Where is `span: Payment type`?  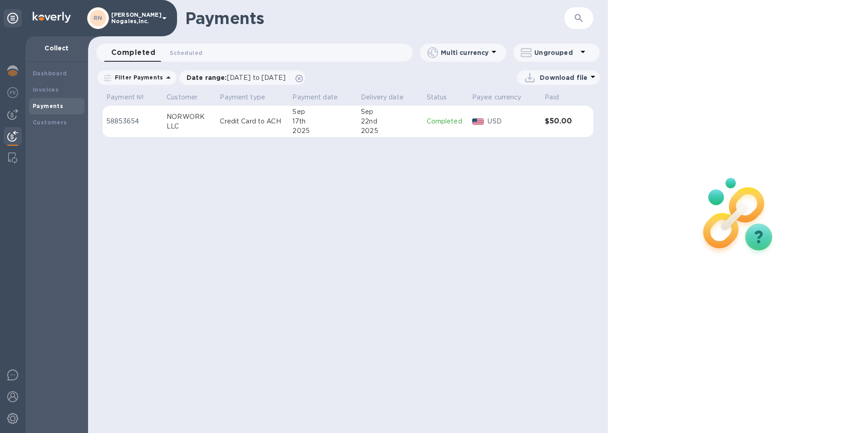
span: Payment type is located at coordinates (248, 97).